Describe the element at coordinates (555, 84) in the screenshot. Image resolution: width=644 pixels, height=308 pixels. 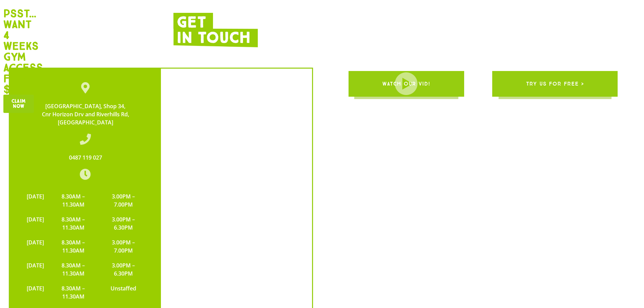
I see `span: try us for free >` at that location.